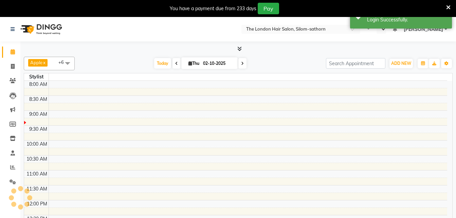  What do you see at coordinates (38, 129) in the screenshot?
I see `div: 9:30 AM` at bounding box center [38, 129].